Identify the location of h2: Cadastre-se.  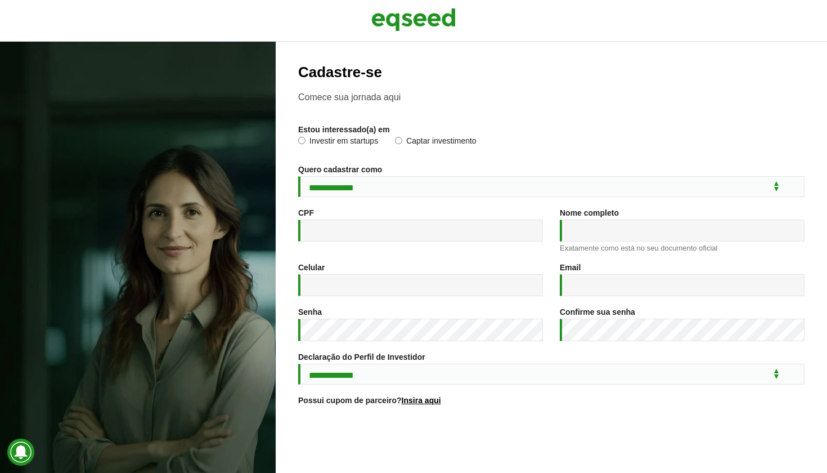
(552, 72).